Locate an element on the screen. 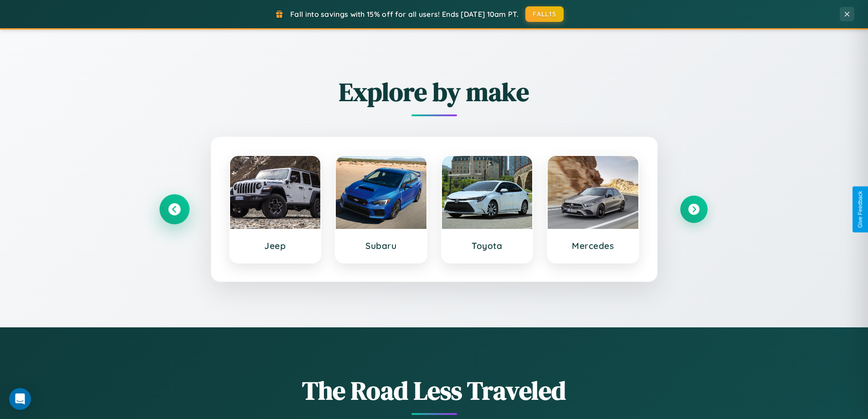 Image resolution: width=868 pixels, height=419 pixels. h3: Jeep is located at coordinates (276, 246).